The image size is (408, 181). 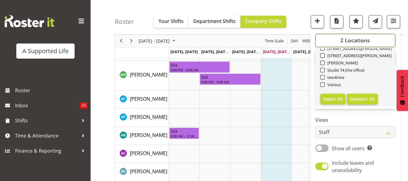 I want to click on div: previous period, so click(x=121, y=41).